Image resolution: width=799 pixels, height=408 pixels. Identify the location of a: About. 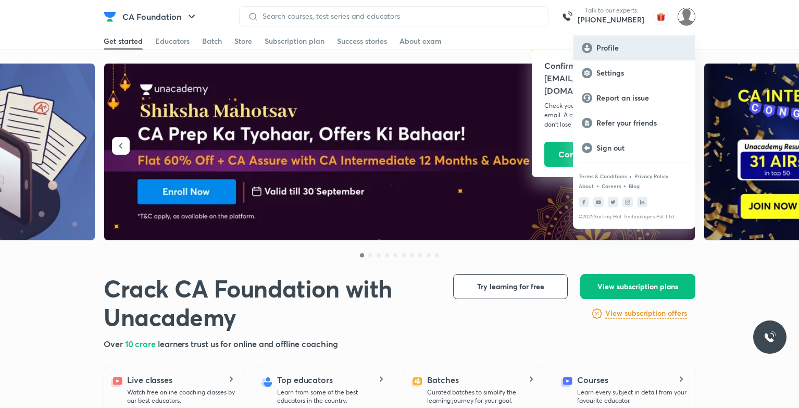
(586, 186).